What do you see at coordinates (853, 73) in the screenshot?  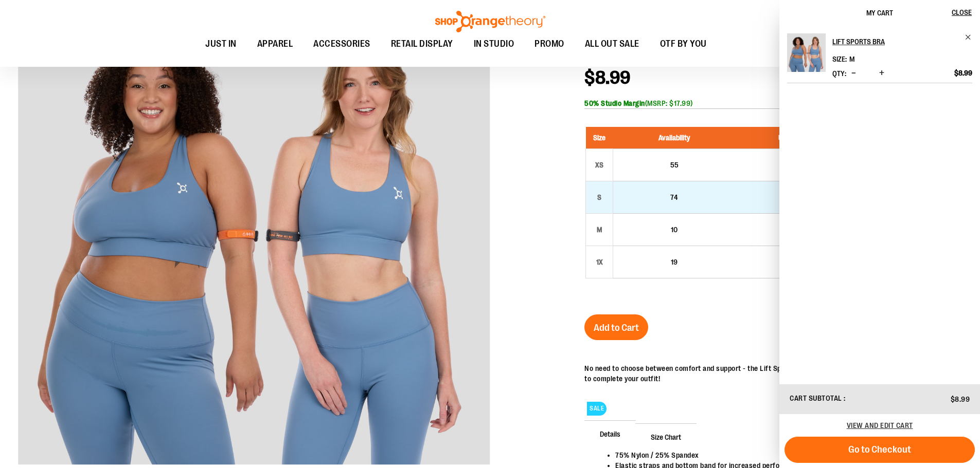 I see `button: Decrease product quantity` at bounding box center [853, 73].